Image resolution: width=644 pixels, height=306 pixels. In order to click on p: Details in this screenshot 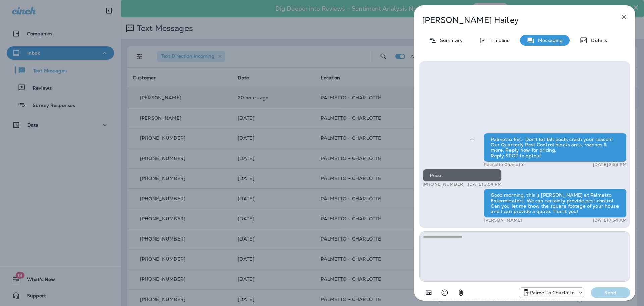, I will do `click(598, 40)`.